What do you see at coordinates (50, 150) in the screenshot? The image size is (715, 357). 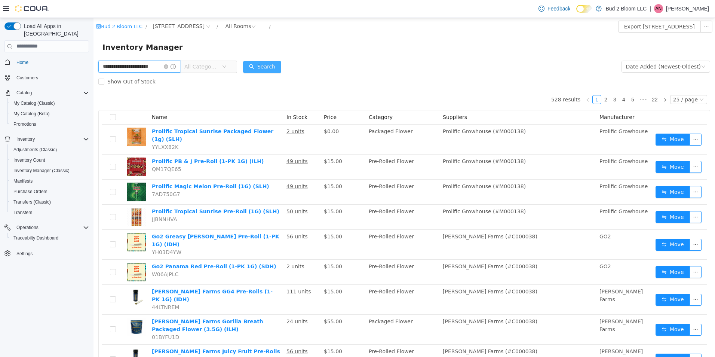 I see `button: Adjustments (Classic)` at bounding box center [50, 150].